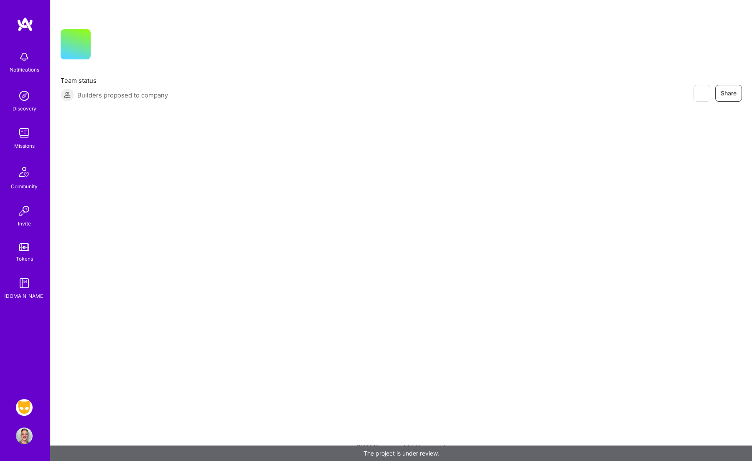 Image resolution: width=752 pixels, height=461 pixels. What do you see at coordinates (24, 133) in the screenshot?
I see `img: teamwork` at bounding box center [24, 133].